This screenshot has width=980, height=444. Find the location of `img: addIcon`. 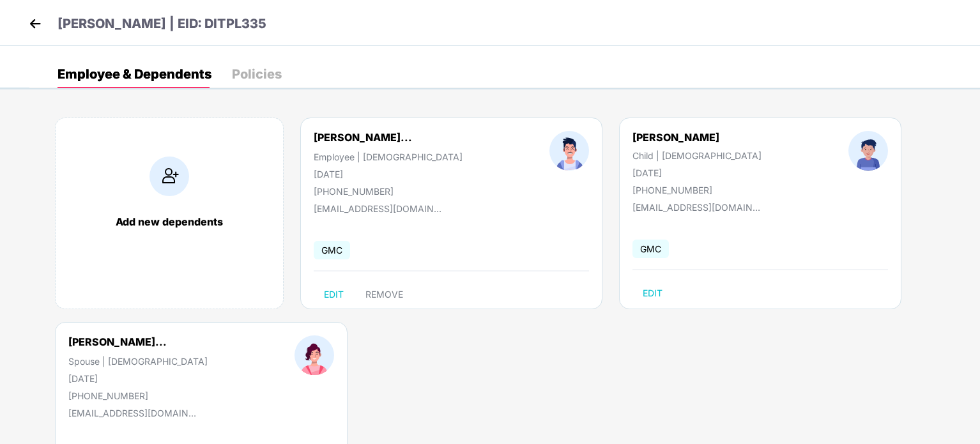

img: addIcon is located at coordinates (169, 177).